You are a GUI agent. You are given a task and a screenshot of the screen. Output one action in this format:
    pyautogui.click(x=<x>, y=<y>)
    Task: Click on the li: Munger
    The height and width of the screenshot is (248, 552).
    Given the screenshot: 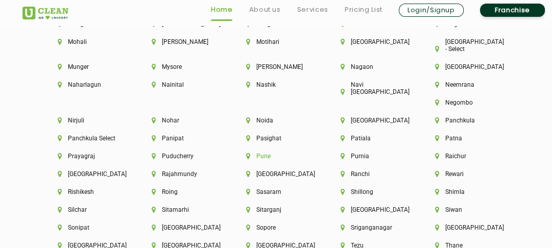 What is the action you would take?
    pyautogui.click(x=87, y=67)
    